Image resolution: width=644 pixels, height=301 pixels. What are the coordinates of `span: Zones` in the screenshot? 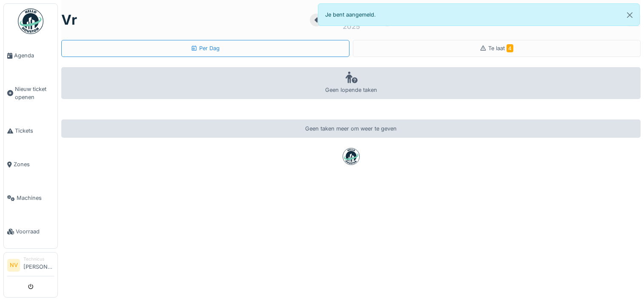 It's located at (33, 164).